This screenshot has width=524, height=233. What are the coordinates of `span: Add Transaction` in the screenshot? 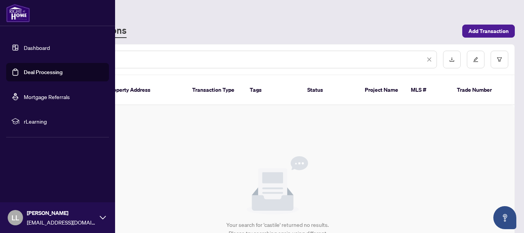 It's located at (489, 31).